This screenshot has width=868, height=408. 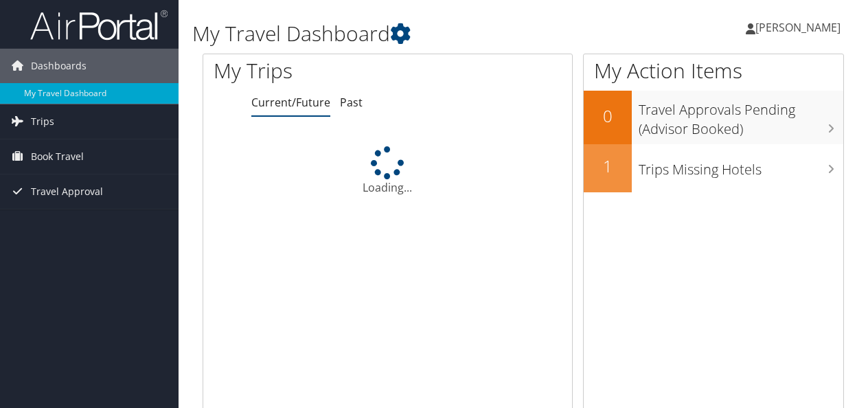 What do you see at coordinates (713, 168) in the screenshot?
I see `a: 1Trips Missing Hotels` at bounding box center [713, 168].